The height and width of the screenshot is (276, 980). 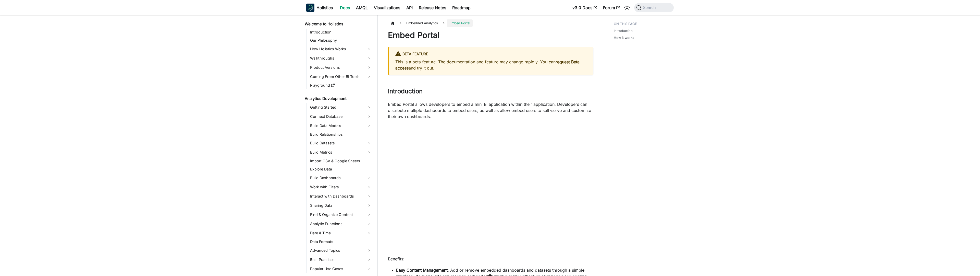 I want to click on strong: Easy Content Management, so click(x=422, y=271).